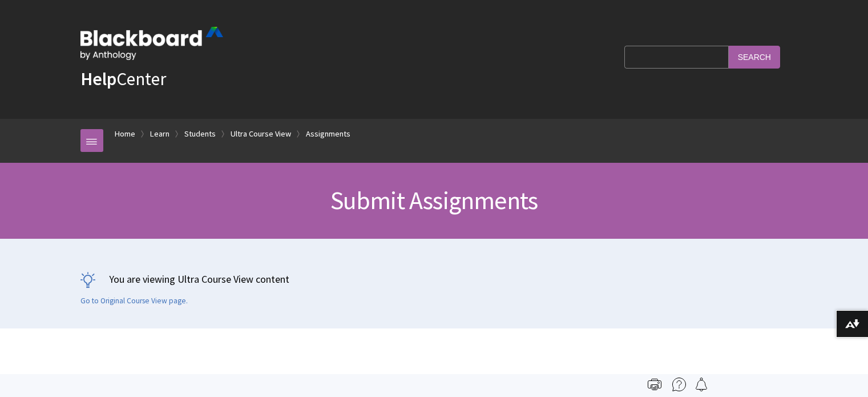 The width and height of the screenshot is (868, 397). Describe the element at coordinates (125, 134) in the screenshot. I see `a: Home` at that location.